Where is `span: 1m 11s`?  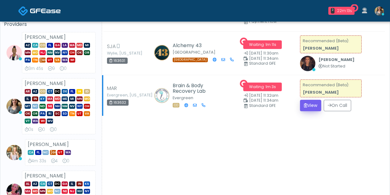 span: 1m 11s is located at coordinates (270, 44).